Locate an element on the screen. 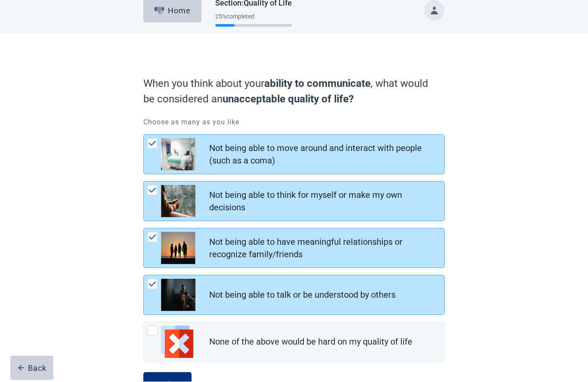  p: Choose as many as you like is located at coordinates (294, 122).